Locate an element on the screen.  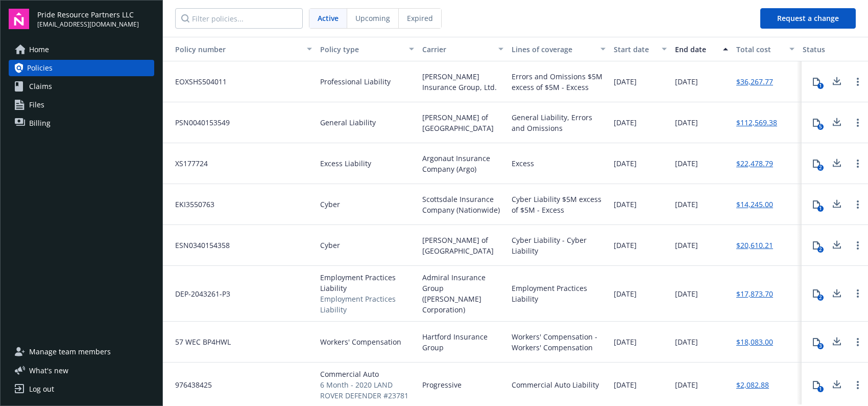
a: $22,478.79 is located at coordinates (754, 163).